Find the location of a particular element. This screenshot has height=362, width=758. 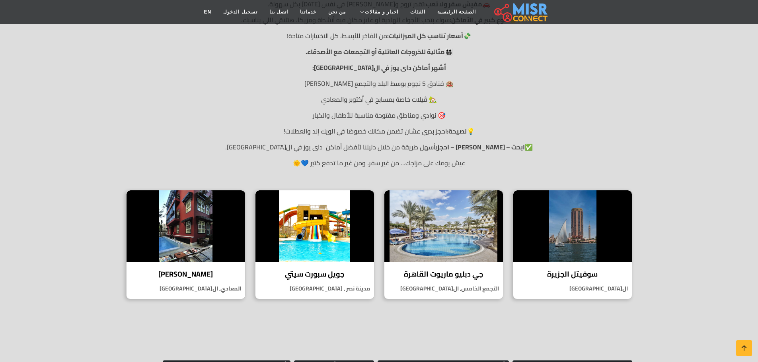

img: main.misr_connect is located at coordinates (521, 12).